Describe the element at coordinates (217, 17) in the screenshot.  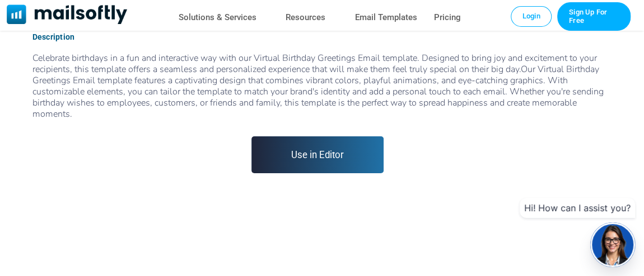
I see `a: Solutions & Services` at that location.